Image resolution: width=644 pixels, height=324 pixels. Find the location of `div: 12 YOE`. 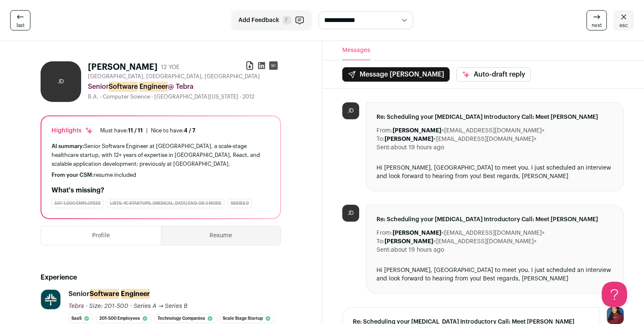

div: 12 YOE is located at coordinates (170, 67).